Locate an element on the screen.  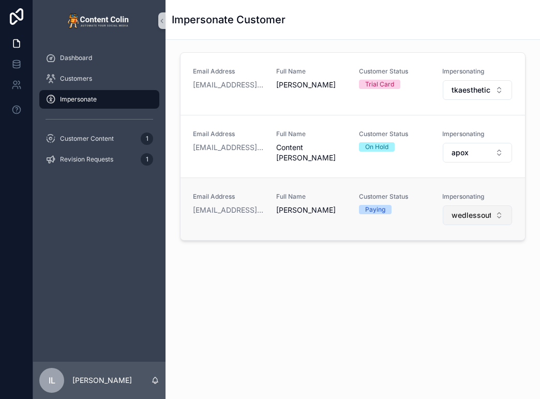
span: wedlessoutlets is located at coordinates (471, 215).